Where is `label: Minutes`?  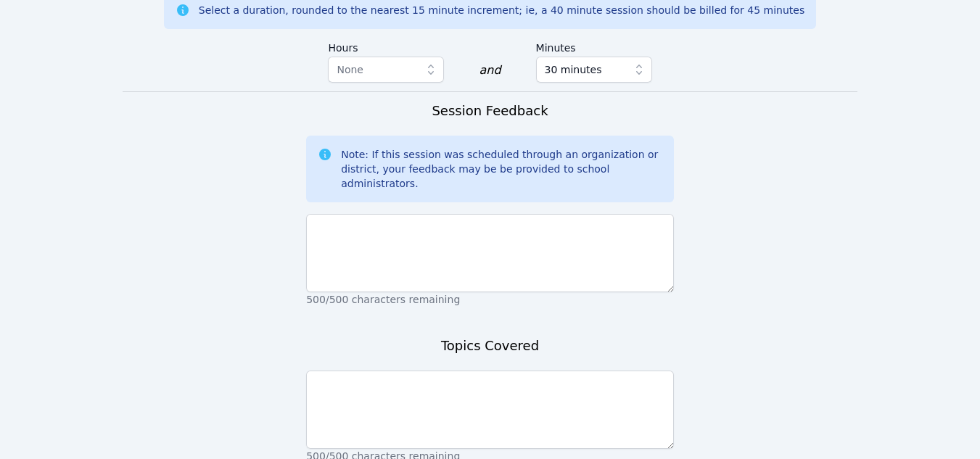
label: Minutes is located at coordinates (594, 45).